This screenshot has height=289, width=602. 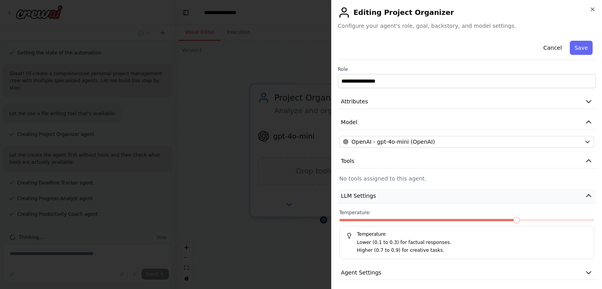 What do you see at coordinates (467, 102) in the screenshot?
I see `button: Attributes` at bounding box center [467, 102].